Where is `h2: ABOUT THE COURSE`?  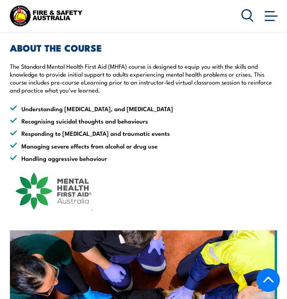 h2: ABOUT THE COURSE is located at coordinates (143, 47).